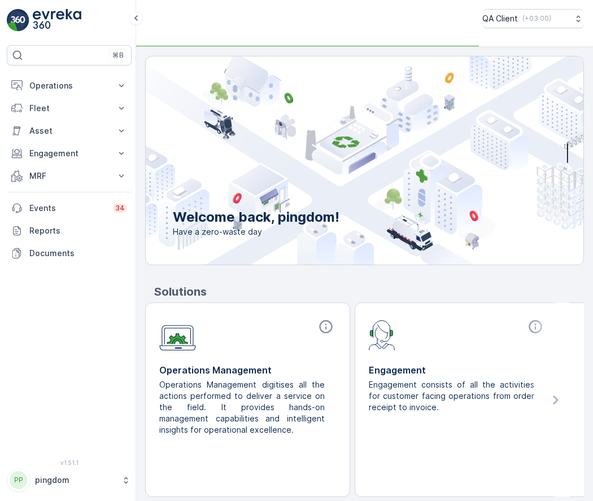  I want to click on button: Asset, so click(69, 131).